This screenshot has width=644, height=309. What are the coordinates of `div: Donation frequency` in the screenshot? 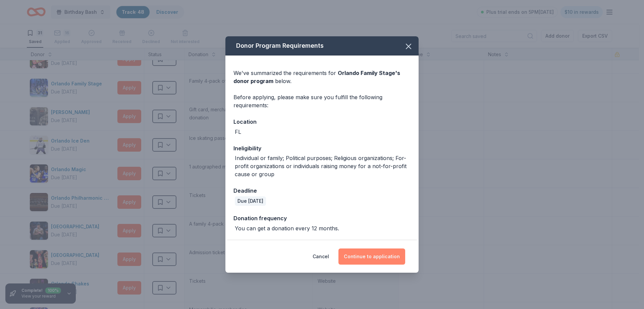 It's located at (322, 218).